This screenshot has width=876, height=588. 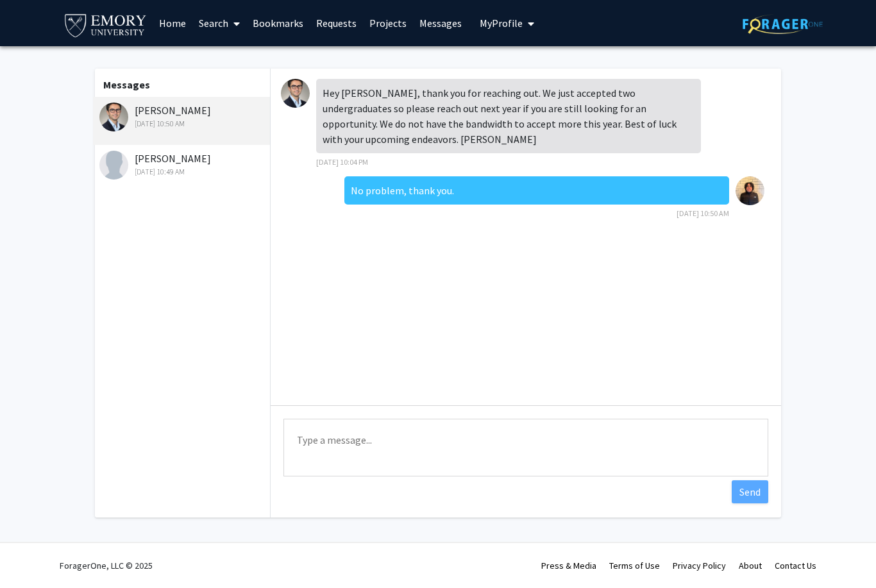 What do you see at coordinates (336, 23) in the screenshot?
I see `a: Requests` at bounding box center [336, 23].